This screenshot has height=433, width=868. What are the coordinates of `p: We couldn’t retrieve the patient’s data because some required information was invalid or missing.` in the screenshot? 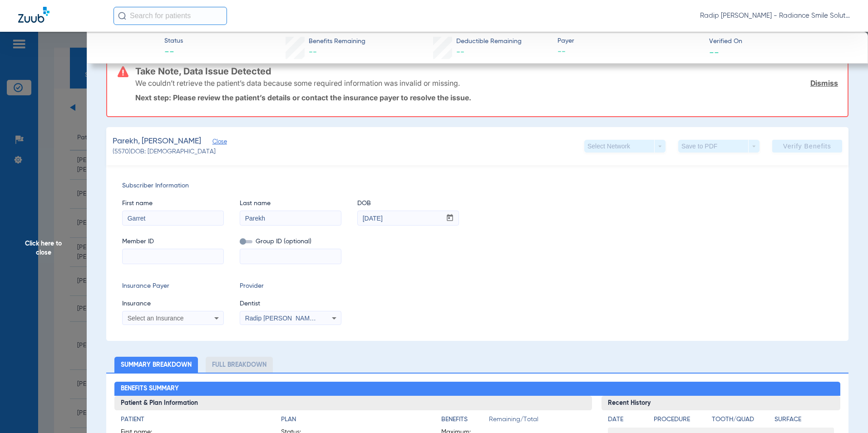 It's located at (297, 83).